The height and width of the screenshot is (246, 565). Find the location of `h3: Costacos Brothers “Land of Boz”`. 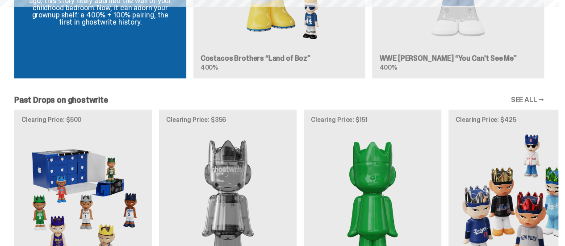

h3: Costacos Brothers “Land of Boz” is located at coordinates (279, 59).